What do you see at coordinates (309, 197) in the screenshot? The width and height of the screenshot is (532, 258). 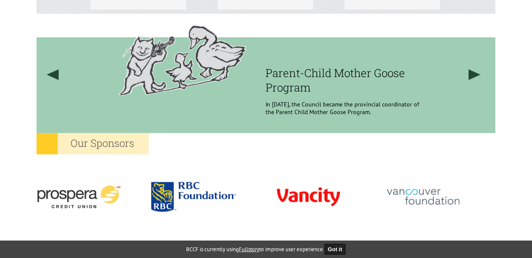 I see `img: vancity-3.png` at bounding box center [309, 197].